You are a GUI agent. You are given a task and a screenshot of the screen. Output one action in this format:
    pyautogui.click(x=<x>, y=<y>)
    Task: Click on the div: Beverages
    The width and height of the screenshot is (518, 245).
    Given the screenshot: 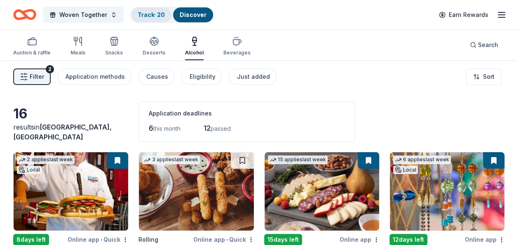 What is the action you would take?
    pyautogui.click(x=237, y=53)
    